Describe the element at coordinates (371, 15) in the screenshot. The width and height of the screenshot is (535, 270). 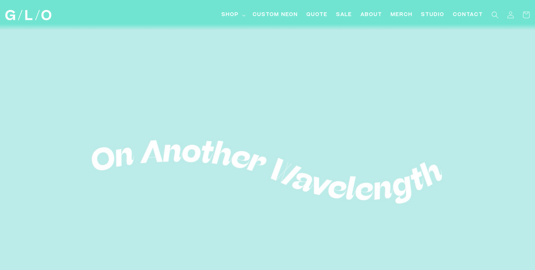
I see `span: About` at that location.